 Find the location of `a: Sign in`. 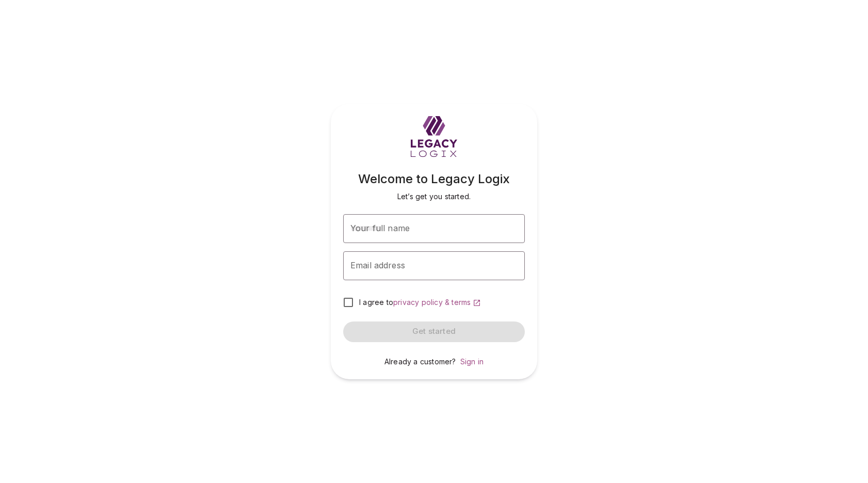

a: Sign in is located at coordinates (472, 361).